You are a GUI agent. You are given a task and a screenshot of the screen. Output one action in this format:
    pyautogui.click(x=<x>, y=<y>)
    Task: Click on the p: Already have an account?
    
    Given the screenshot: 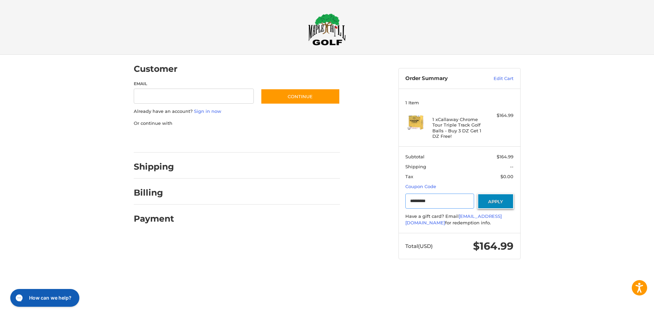 What is the action you would take?
    pyautogui.click(x=237, y=111)
    